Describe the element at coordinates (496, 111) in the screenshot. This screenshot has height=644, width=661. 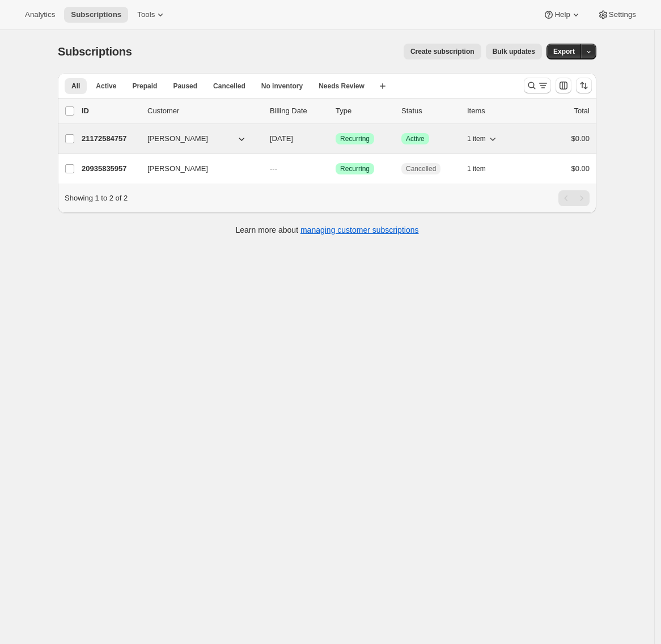
I see `div: Items` at that location.